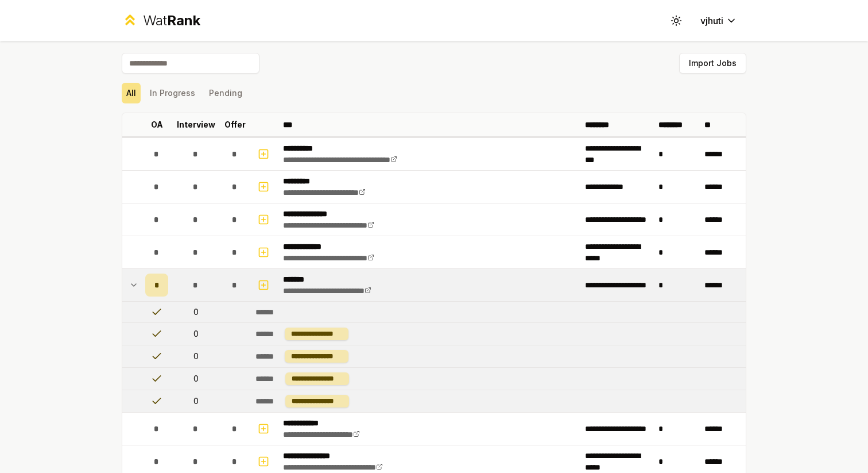 This screenshot has height=473, width=868. I want to click on button: Pending, so click(226, 93).